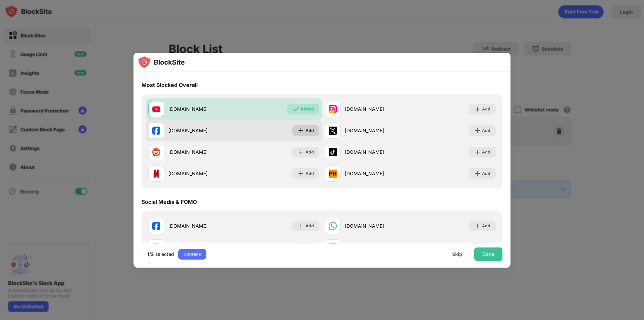 Image resolution: width=644 pixels, height=320 pixels. I want to click on div: Done, so click(488, 254).